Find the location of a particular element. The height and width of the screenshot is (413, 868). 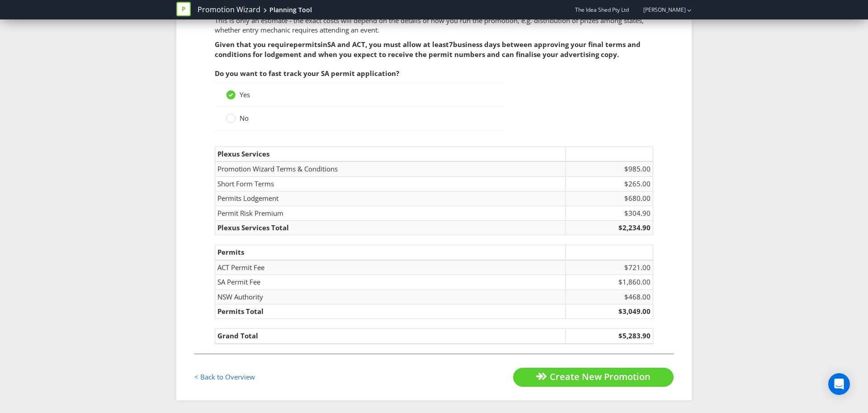

td: $680.00 is located at coordinates (609, 199).